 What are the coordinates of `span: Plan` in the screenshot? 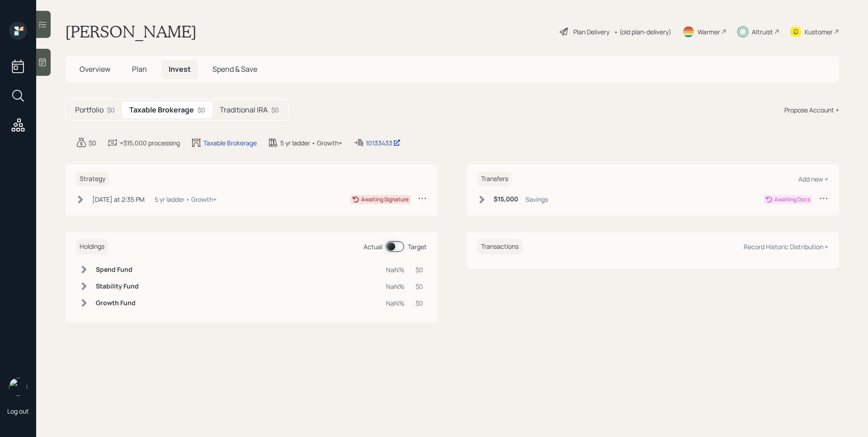 It's located at (139, 69).